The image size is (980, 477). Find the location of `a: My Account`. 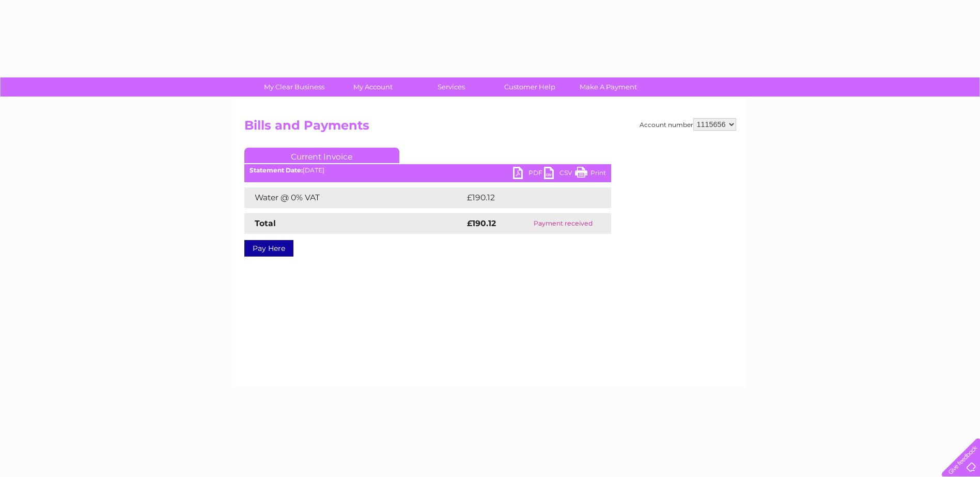

a: My Account is located at coordinates (372, 87).